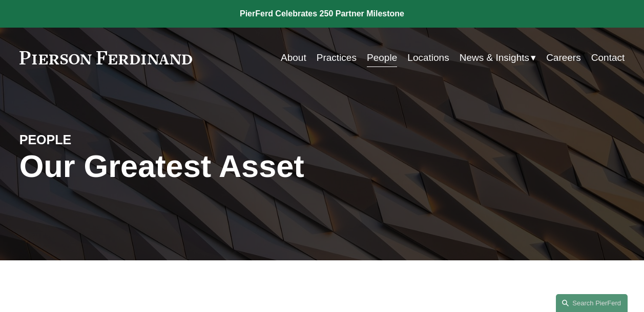 The width and height of the screenshot is (644, 312). Describe the element at coordinates (95, 140) in the screenshot. I see `h4: PEOPLE` at that location.